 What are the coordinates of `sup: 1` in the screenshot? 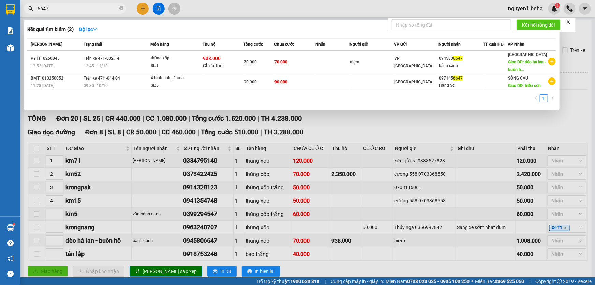 It's located at (14, 224).